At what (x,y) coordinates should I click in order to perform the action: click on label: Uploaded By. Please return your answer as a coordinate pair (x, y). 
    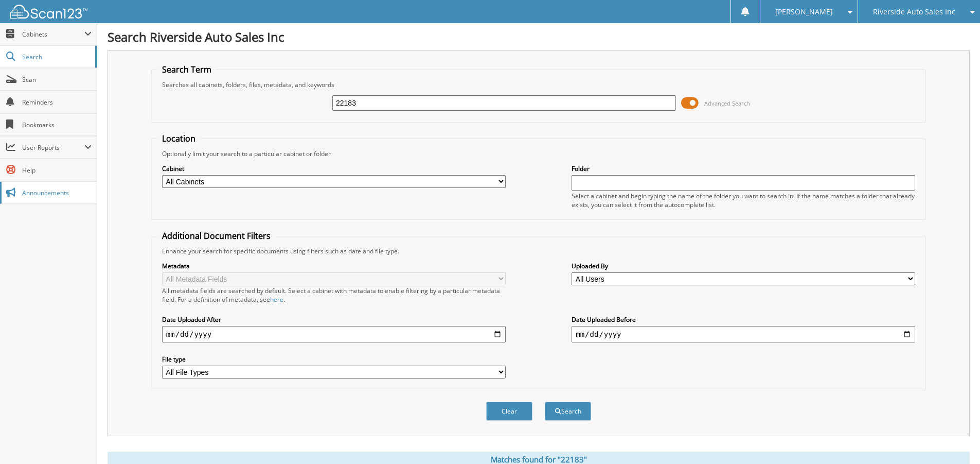
    Looking at the image, I should click on (743, 266).